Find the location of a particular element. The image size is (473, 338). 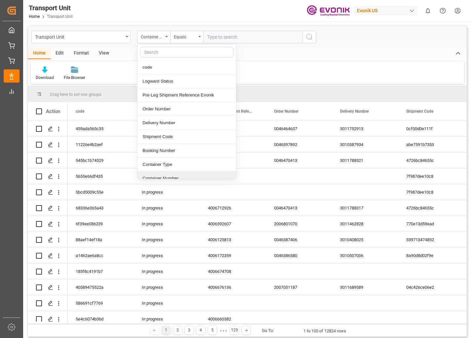

span: Order Number is located at coordinates (287, 111).